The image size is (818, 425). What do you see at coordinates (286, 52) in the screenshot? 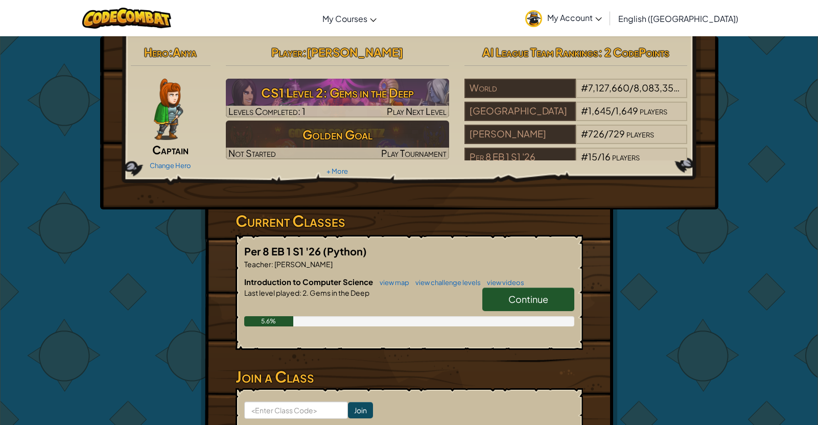
I see `span: Player` at bounding box center [286, 52].